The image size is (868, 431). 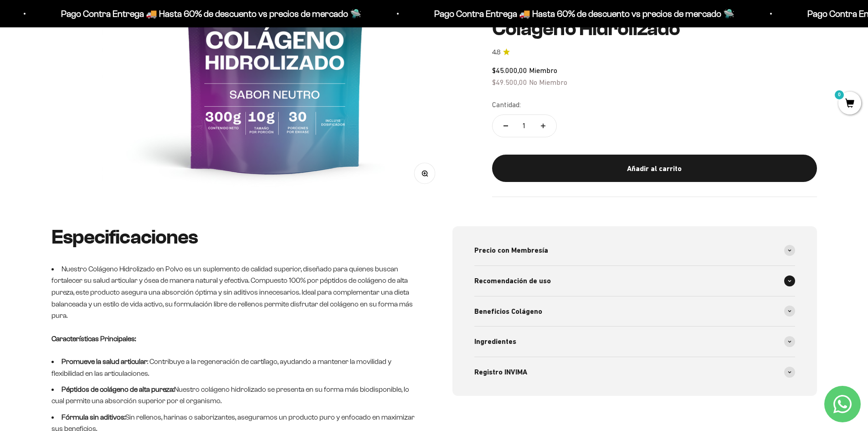 What do you see at coordinates (118, 389) in the screenshot?
I see `strong: Péptidos de colágeno de alta pureza:` at bounding box center [118, 389].